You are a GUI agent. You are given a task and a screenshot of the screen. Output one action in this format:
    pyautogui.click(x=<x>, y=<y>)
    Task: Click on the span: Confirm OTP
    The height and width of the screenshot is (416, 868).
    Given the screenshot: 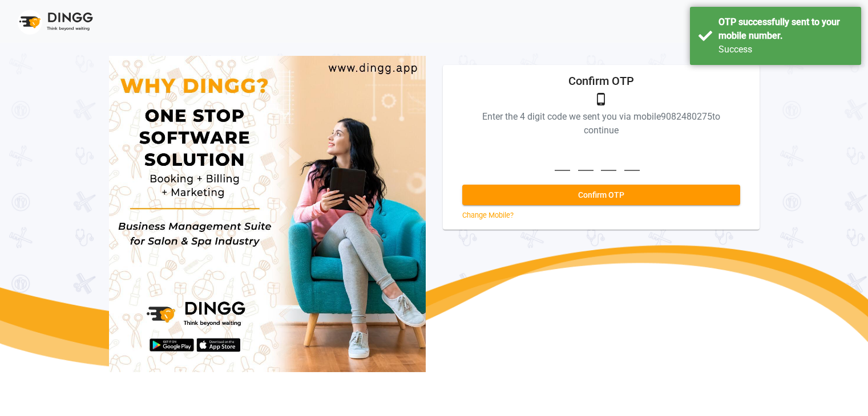 What is the action you would take?
    pyautogui.click(x=600, y=195)
    